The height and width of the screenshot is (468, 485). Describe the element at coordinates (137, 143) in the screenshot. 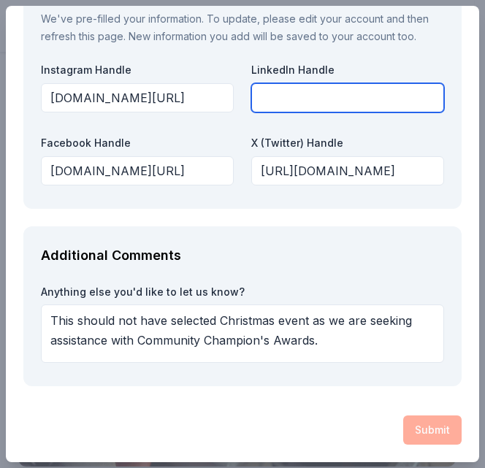

I see `label: Facebook Handle` at that location.